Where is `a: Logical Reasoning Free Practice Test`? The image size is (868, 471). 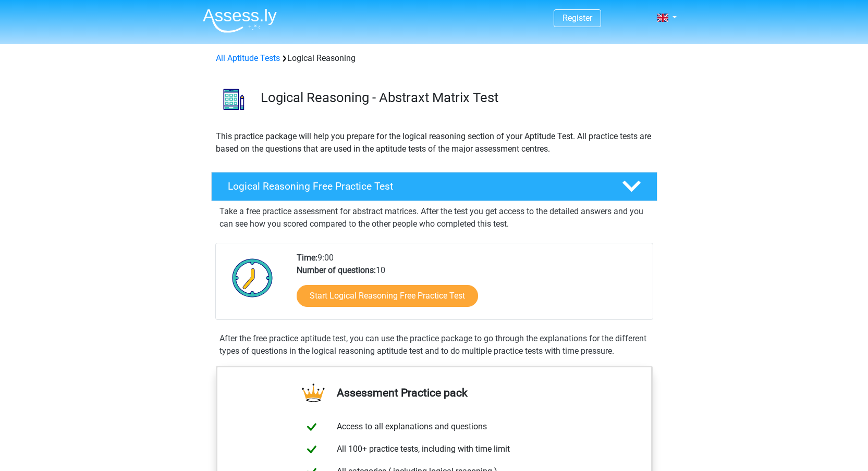
a: Logical Reasoning Free Practice Test is located at coordinates (434, 187).